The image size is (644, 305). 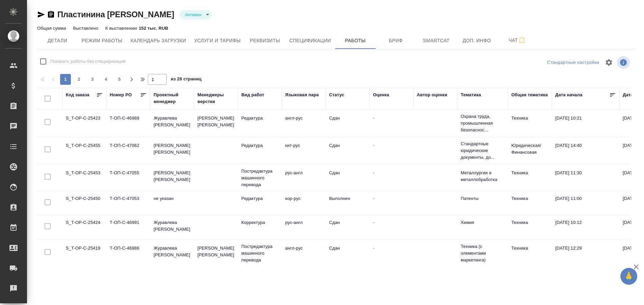 What do you see at coordinates (482, 176) in the screenshot?
I see `p: Металлургия и металлобработка` at bounding box center [482, 176].